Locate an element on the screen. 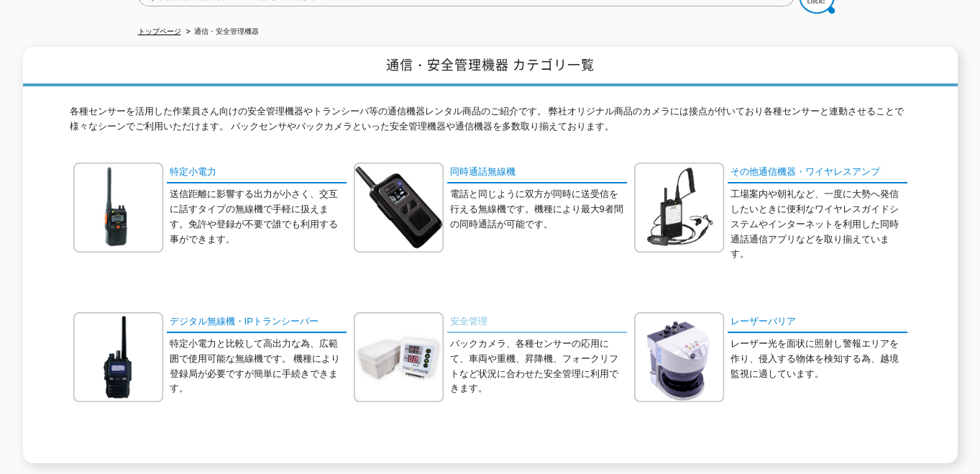 Image resolution: width=980 pixels, height=474 pixels. p: 各種センサーを活用した作業員さん向けの安全管理機器やトランシーバ等の通信機器レンタル商品のご紹介です。 弊社オリジナル商品のカメラには接点が付いており各種センサーと連動させることで様々なシーンで... is located at coordinates (490, 123).